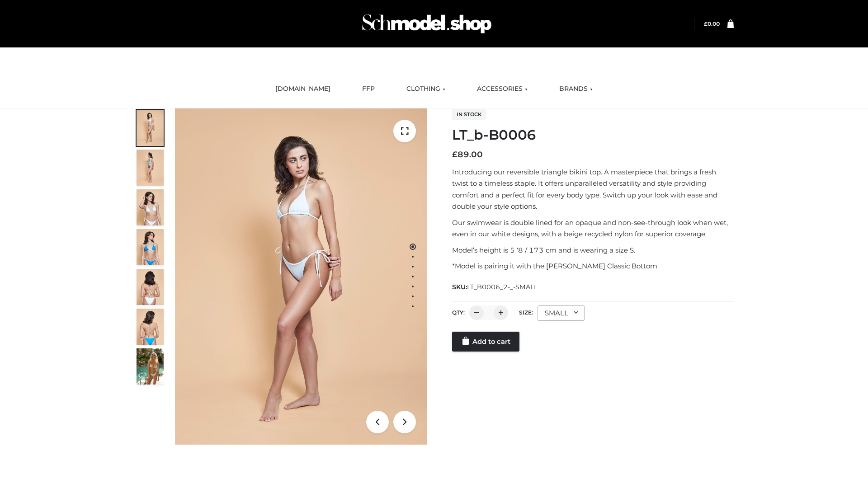  Describe the element at coordinates (427, 23) in the screenshot. I see `img: Schmodel Admin 964` at that location.